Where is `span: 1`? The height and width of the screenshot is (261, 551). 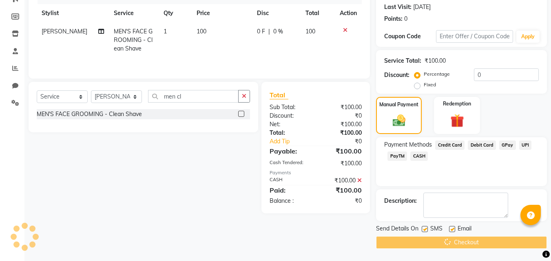 span: 1 is located at coordinates (165, 31).